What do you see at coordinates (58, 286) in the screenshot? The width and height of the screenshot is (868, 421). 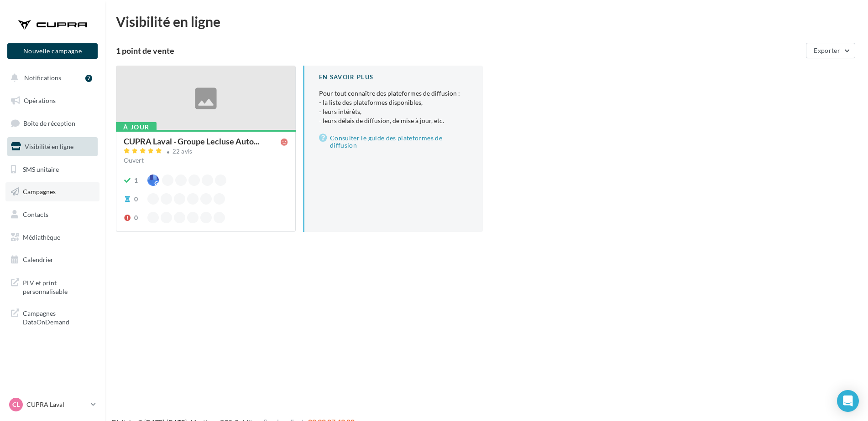 I see `span: PLV et print personnalisable` at bounding box center [58, 286].